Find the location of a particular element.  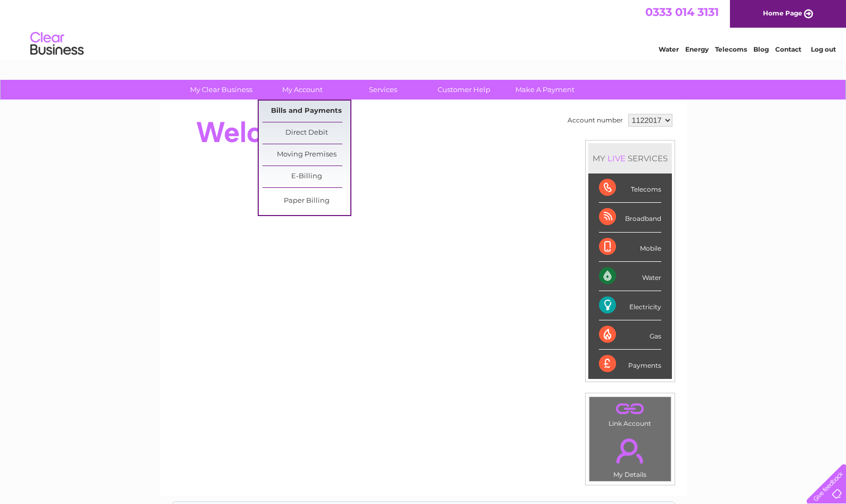

td: Link Account is located at coordinates (630, 413).